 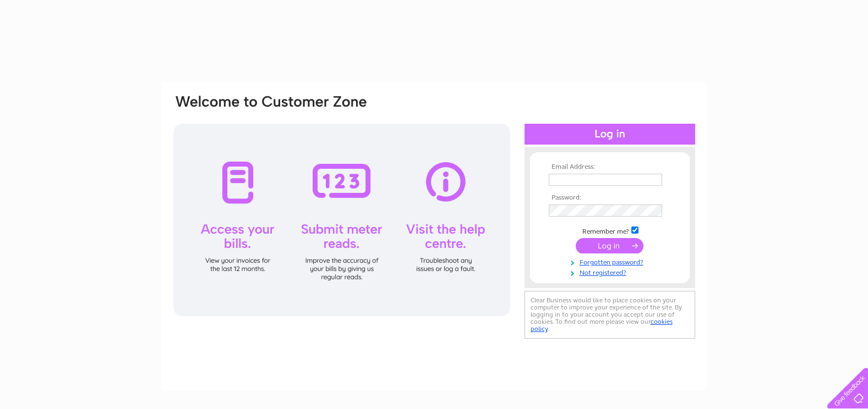 I want to click on th: Password:, so click(x=610, y=198).